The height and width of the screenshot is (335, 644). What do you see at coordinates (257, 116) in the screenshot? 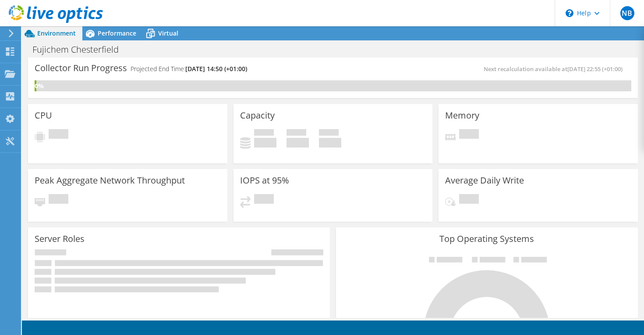
I see `h3: Capacity` at bounding box center [257, 116].